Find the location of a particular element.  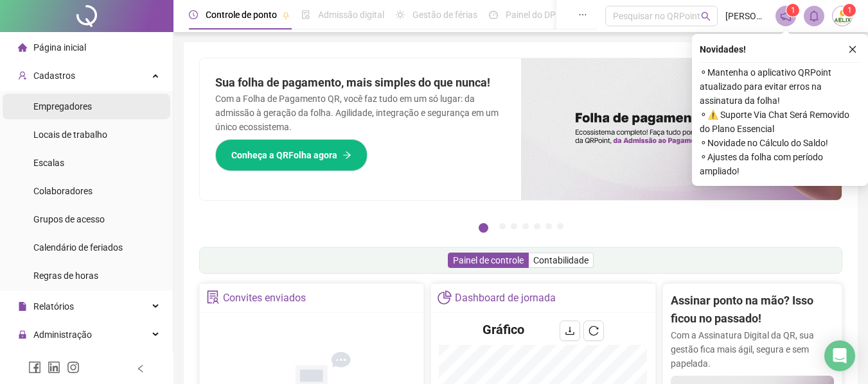

span: ellipsis is located at coordinates (583, 15).